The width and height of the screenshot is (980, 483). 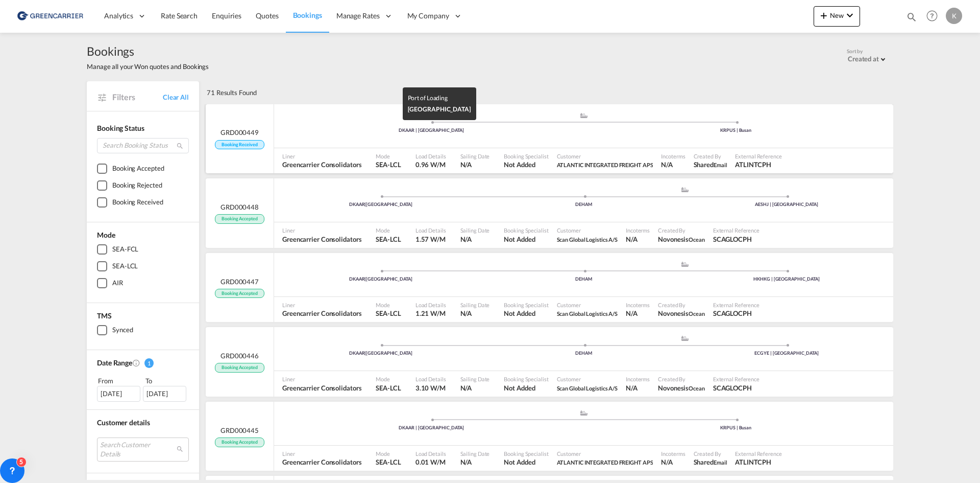 I want to click on span: Sort by, so click(x=855, y=51).